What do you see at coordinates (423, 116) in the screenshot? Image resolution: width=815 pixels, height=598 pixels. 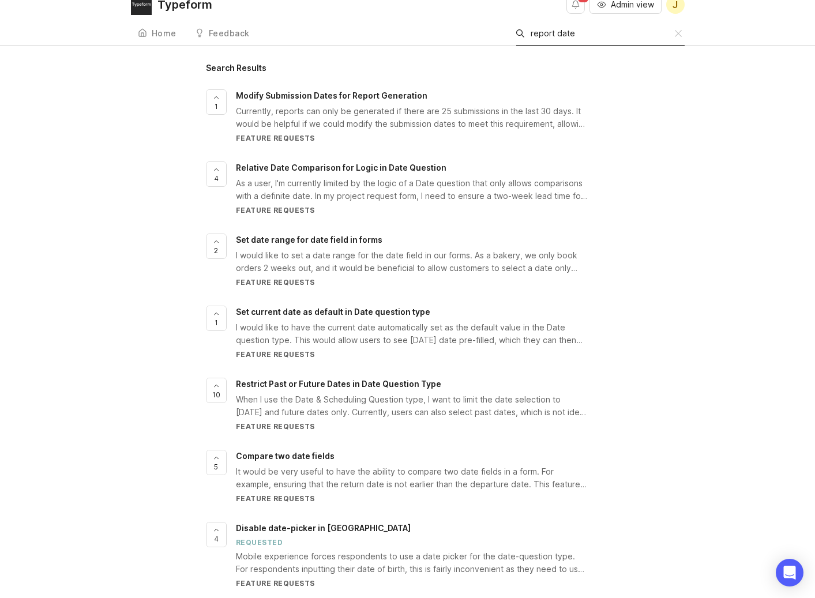 I see `a: Modify Submission Dates for Report GenerationCurrently, reports can only be generated if there ar...` at bounding box center [423, 116].